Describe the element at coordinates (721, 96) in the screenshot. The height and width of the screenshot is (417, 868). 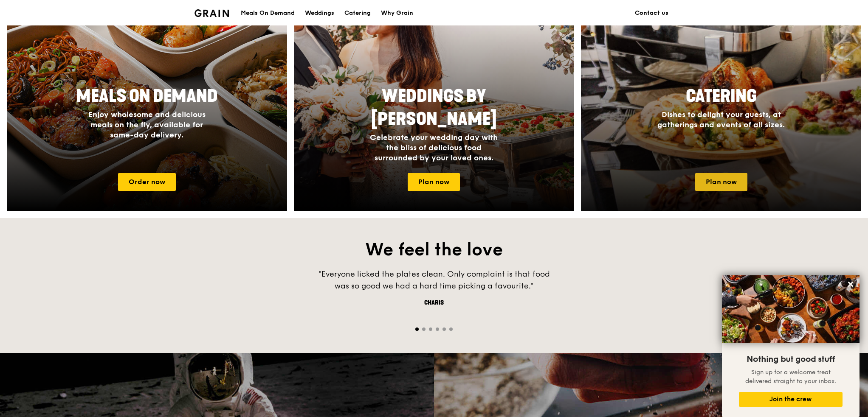
I see `span: Catering` at that location.